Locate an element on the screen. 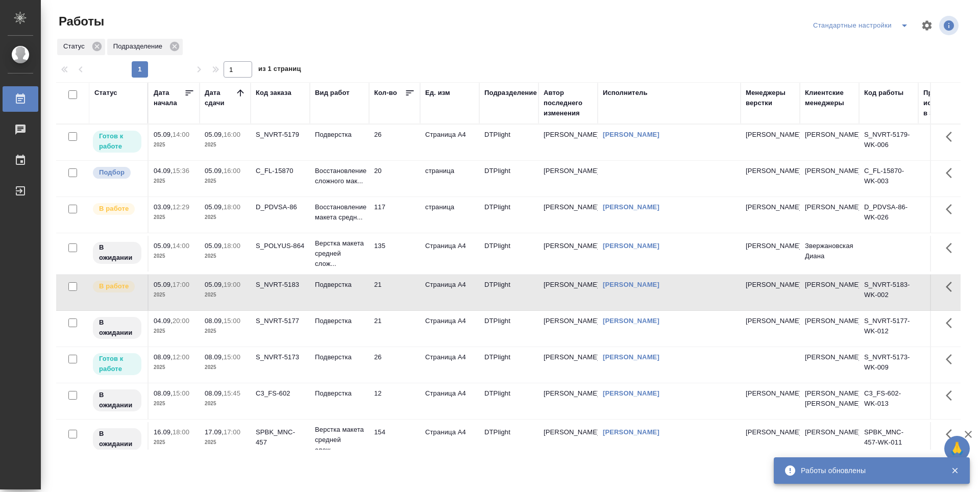 The image size is (980, 492). td: C3_FS-602-WK-013 is located at coordinates (888, 402).